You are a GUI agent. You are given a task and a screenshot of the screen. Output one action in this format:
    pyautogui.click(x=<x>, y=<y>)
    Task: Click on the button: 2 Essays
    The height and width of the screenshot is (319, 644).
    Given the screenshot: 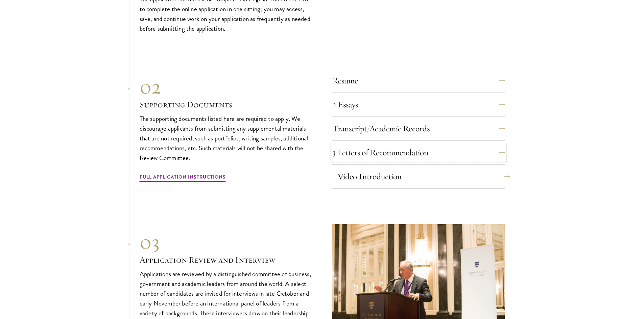 What is the action you would take?
    pyautogui.click(x=418, y=105)
    